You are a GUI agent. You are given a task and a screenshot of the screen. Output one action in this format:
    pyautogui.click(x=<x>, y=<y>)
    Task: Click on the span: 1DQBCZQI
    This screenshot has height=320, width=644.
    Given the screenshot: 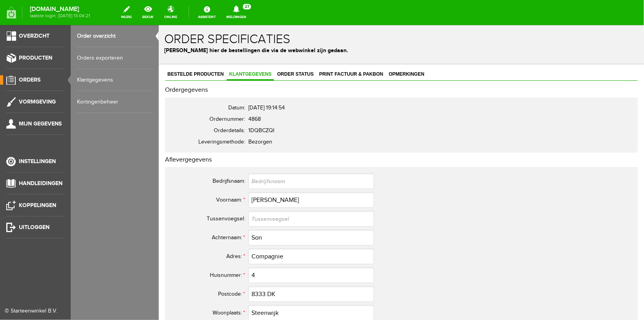 What is the action you would take?
    pyautogui.click(x=103, y=106)
    